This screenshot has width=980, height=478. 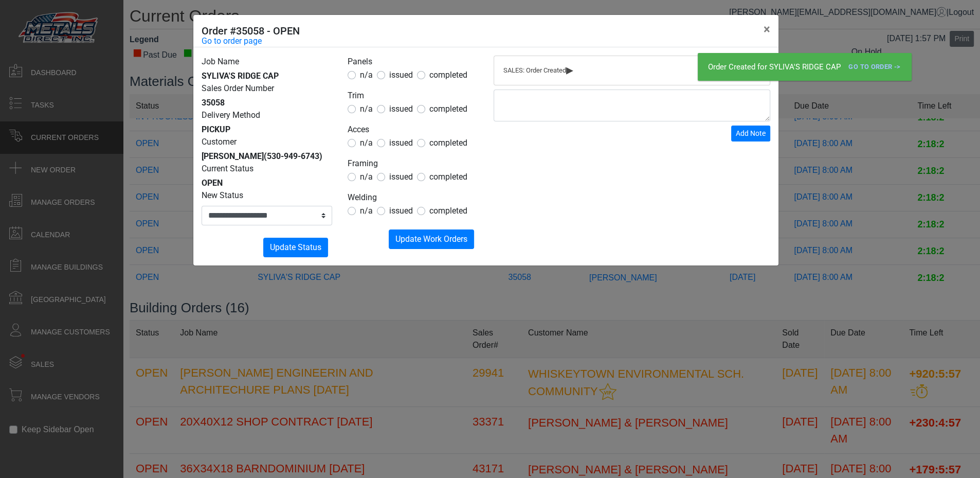 I want to click on button: Update Status, so click(x=296, y=247).